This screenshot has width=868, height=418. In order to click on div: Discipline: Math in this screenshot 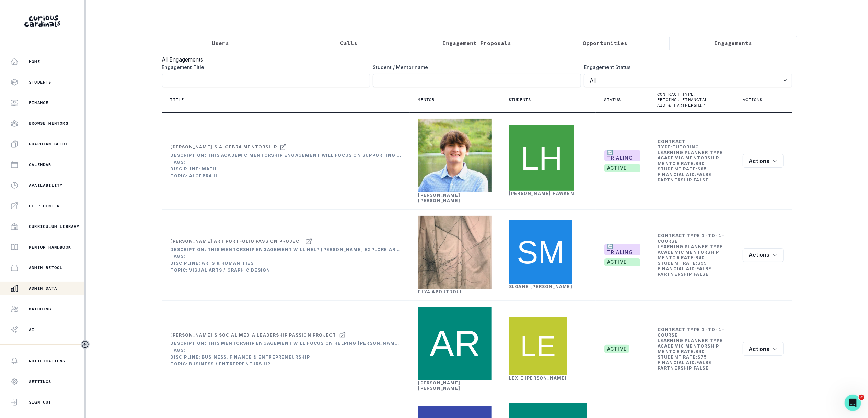, I will do `click(286, 169)`.